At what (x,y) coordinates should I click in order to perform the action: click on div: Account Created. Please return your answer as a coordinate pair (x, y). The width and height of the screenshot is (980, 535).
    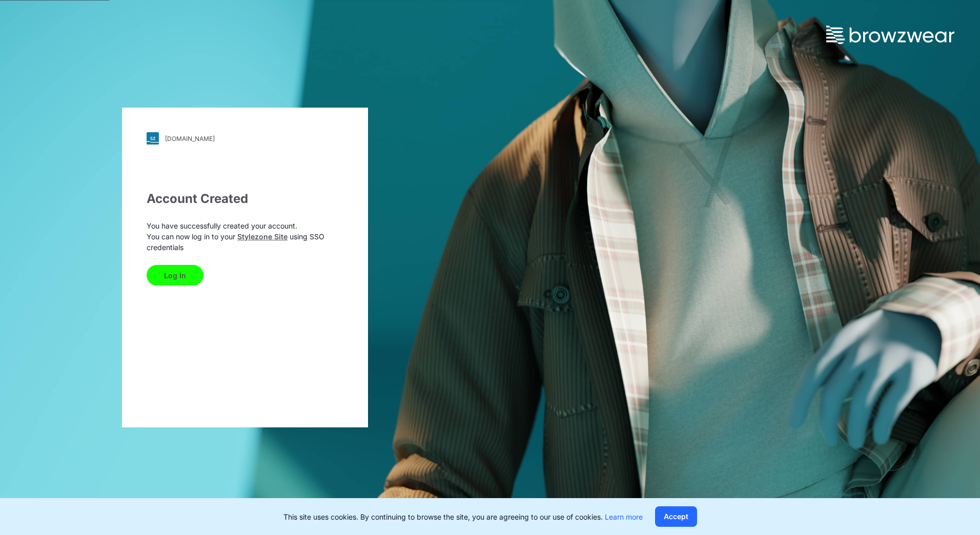
    Looking at the image, I should click on (245, 199).